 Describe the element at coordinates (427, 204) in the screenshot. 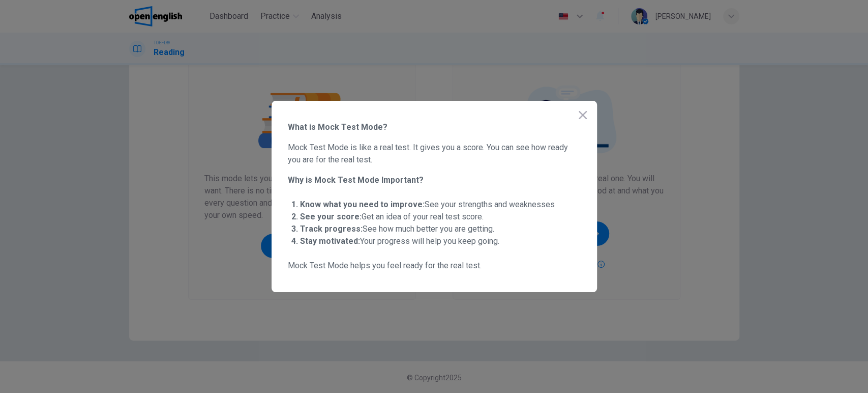

I see `span: See your strengths and weaknesses` at that location.